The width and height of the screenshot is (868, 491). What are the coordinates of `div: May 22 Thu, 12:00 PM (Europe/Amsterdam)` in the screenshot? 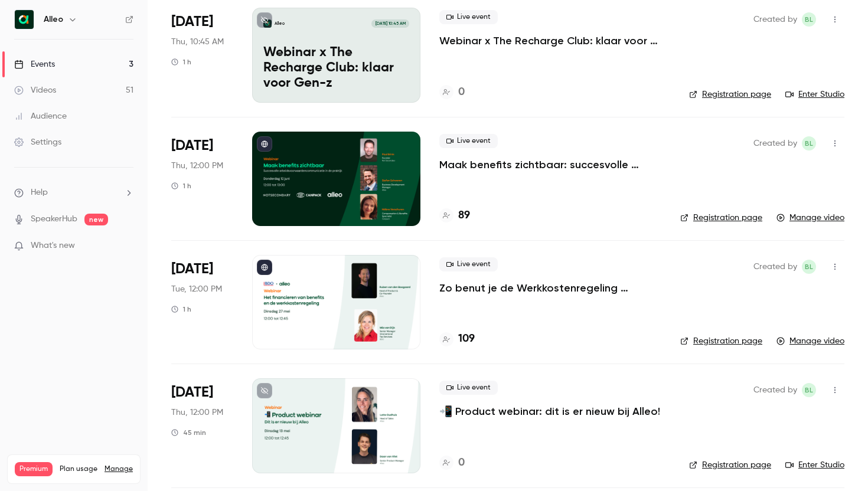 It's located at (202, 425).